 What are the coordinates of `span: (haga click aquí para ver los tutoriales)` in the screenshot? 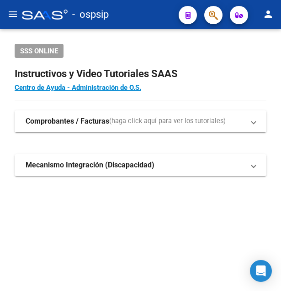 It's located at (167, 122).